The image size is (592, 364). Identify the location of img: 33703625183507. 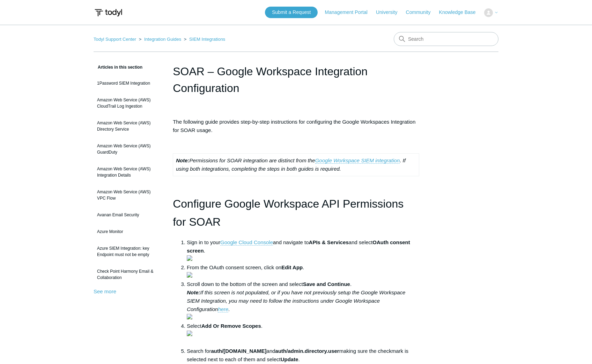
(189, 333).